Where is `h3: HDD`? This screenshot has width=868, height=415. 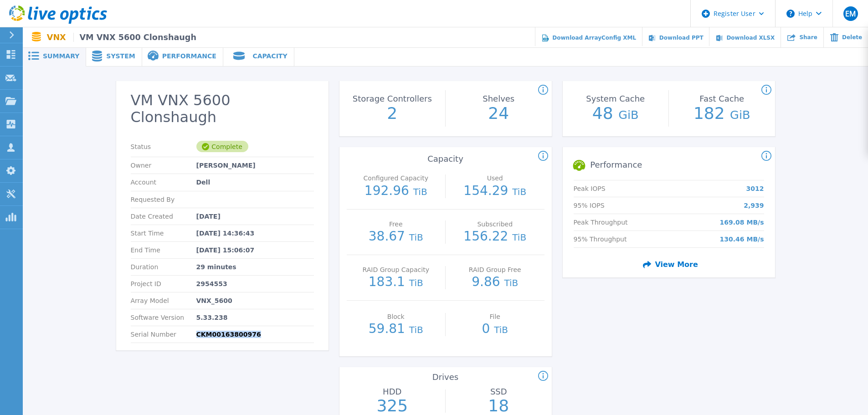 h3: HDD is located at coordinates (392, 392).